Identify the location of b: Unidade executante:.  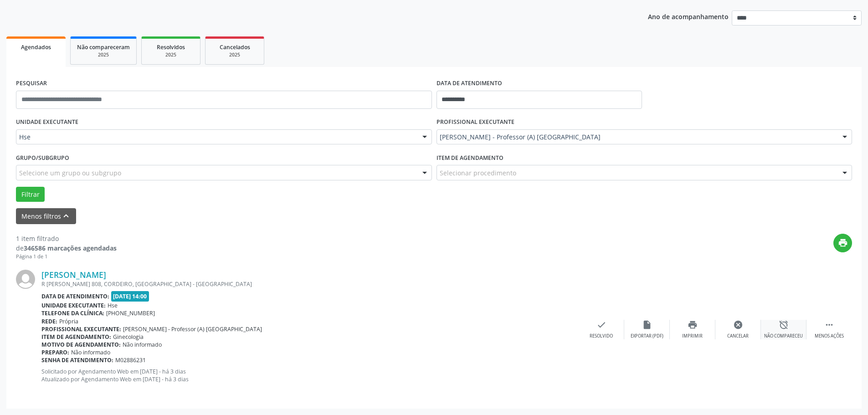
(73, 305).